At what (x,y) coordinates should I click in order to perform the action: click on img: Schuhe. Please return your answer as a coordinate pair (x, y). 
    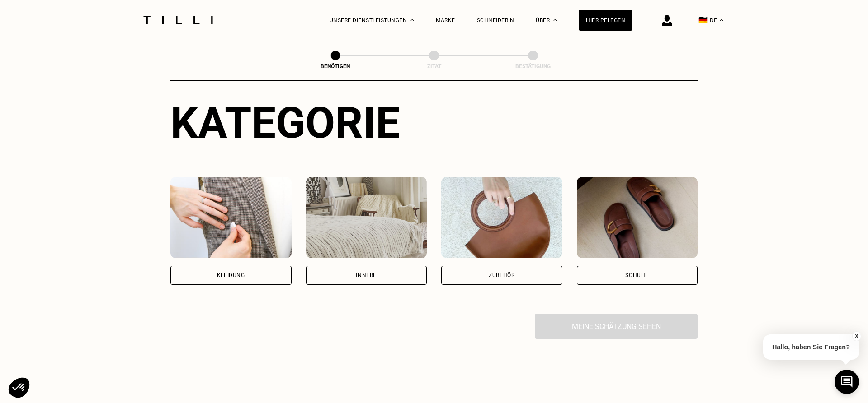
    Looking at the image, I should click on (637, 218).